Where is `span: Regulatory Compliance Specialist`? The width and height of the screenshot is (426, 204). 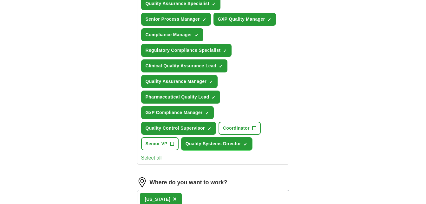
span: Regulatory Compliance Specialist is located at coordinates (183, 50).